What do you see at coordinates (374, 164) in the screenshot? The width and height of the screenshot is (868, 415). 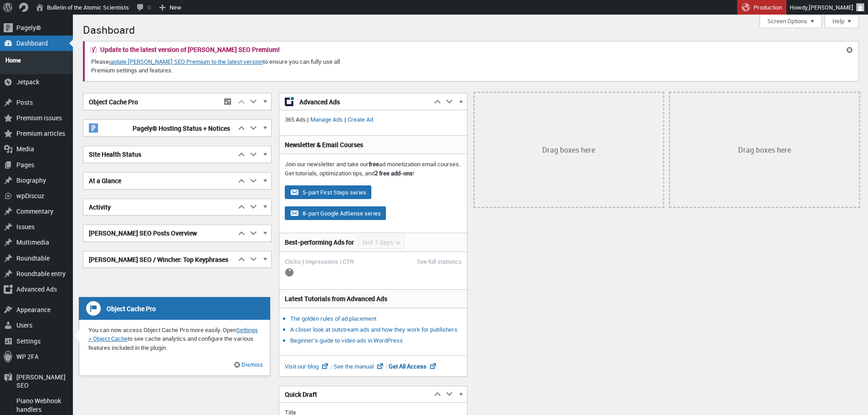 I see `strong: free` at bounding box center [374, 164].